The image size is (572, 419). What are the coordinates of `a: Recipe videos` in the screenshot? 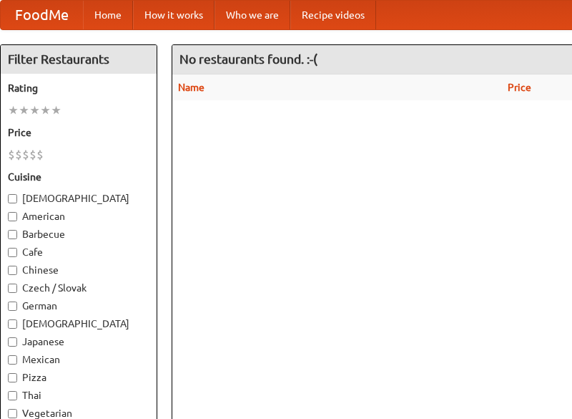 It's located at (333, 15).